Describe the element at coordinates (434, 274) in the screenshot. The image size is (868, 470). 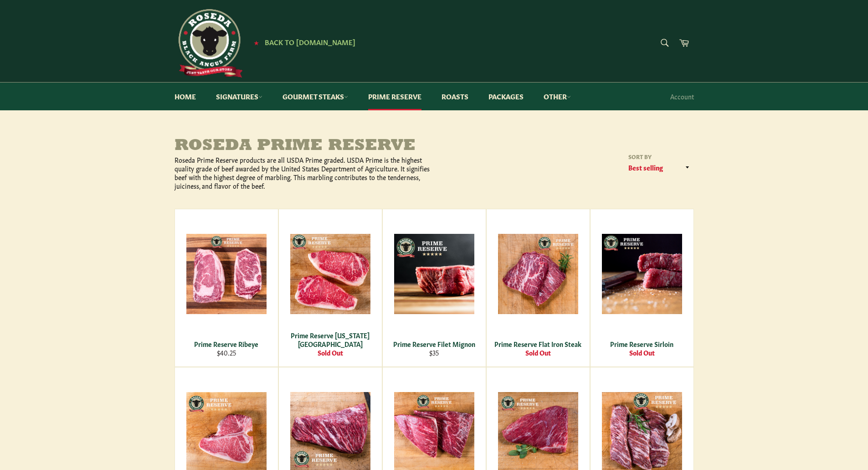
I see `img: Prime Reserve Filet Mignon` at that location.